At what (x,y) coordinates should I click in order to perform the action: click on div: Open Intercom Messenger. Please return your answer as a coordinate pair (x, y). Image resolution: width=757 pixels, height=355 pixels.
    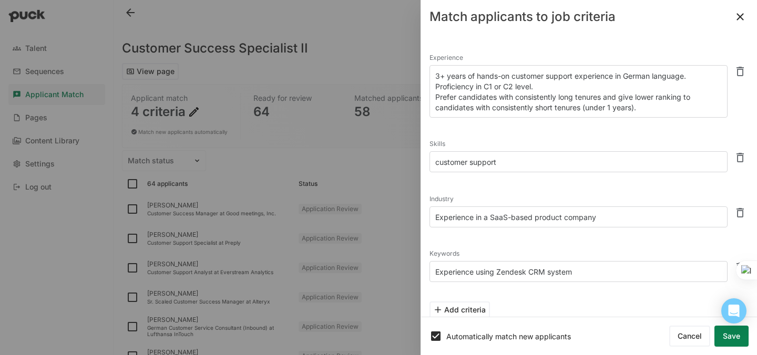
    Looking at the image, I should click on (734, 311).